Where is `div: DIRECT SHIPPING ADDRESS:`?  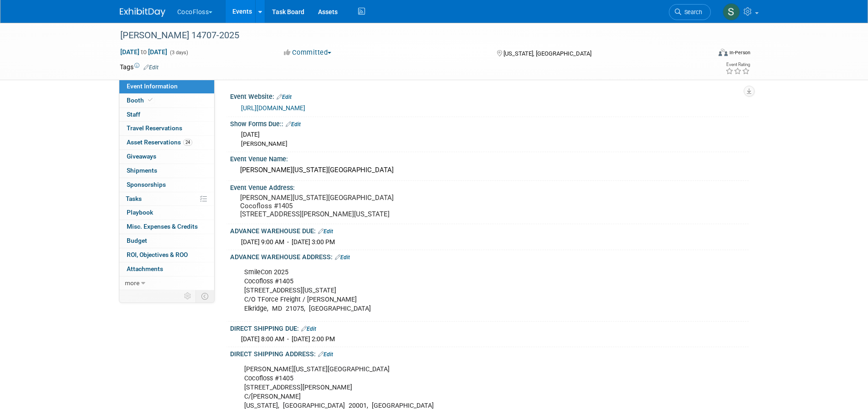 div: DIRECT SHIPPING ADDRESS: is located at coordinates (489, 353).